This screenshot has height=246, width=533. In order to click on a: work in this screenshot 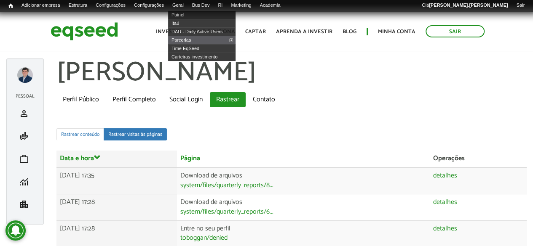, I will do `click(25, 159)`.